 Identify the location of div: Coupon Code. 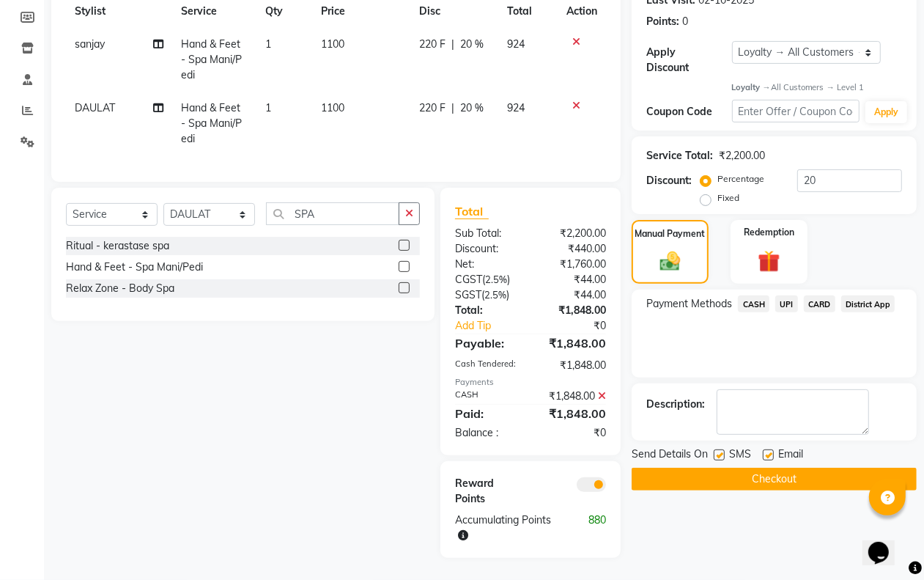
(689, 111).